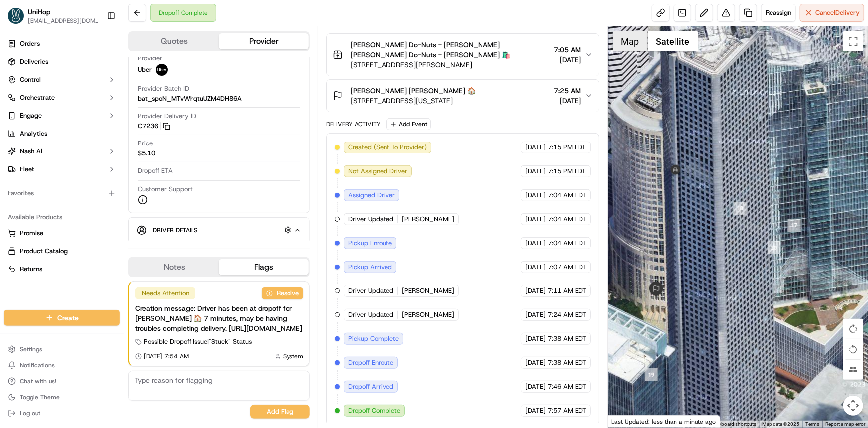 This screenshot has width=868, height=428. I want to click on span: $5.10, so click(146, 153).